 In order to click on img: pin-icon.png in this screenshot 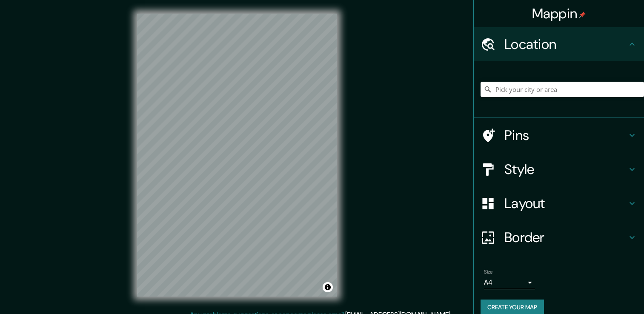, I will do `click(582, 15)`.